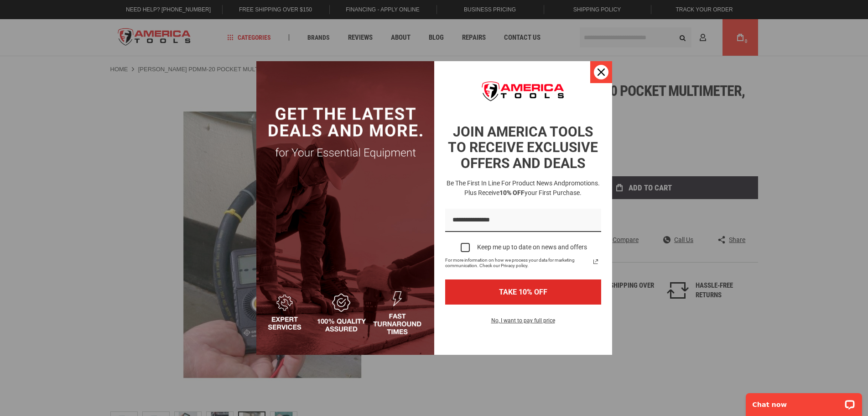  What do you see at coordinates (532, 247) in the screenshot?
I see `div: Keep me up to date on news and offers` at bounding box center [532, 247].